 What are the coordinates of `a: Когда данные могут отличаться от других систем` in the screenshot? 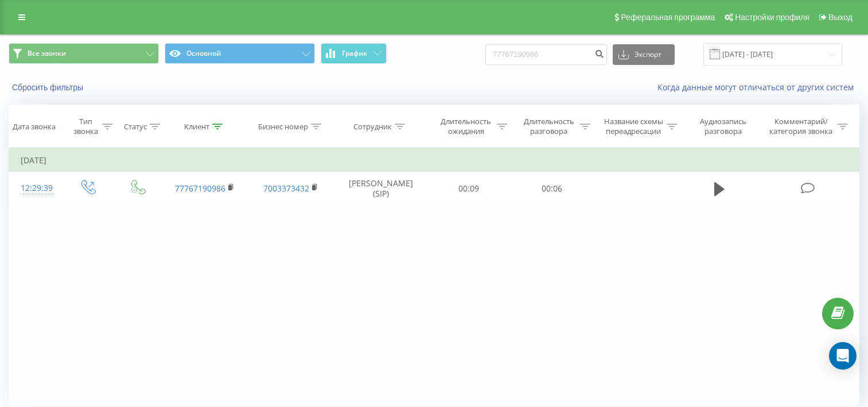 It's located at (758, 87).